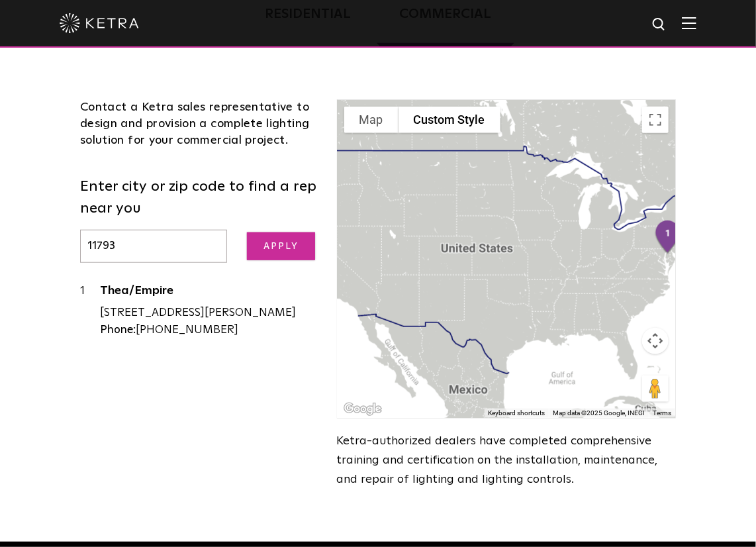  Describe the element at coordinates (209, 293) in the screenshot. I see `a: Thea/Empire` at that location.